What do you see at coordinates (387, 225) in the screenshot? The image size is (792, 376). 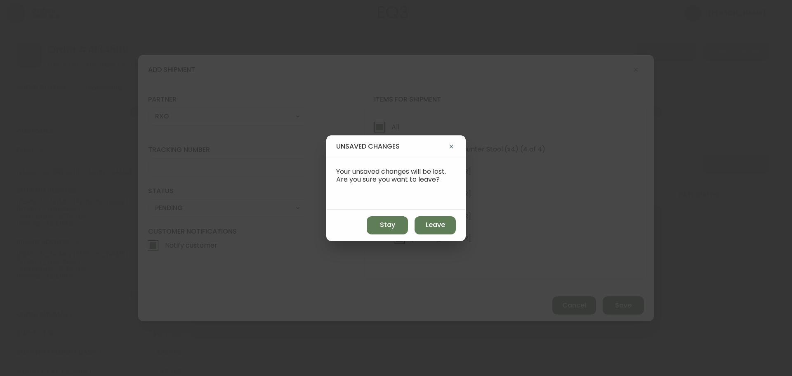 I see `button: Stay` at bounding box center [387, 225].